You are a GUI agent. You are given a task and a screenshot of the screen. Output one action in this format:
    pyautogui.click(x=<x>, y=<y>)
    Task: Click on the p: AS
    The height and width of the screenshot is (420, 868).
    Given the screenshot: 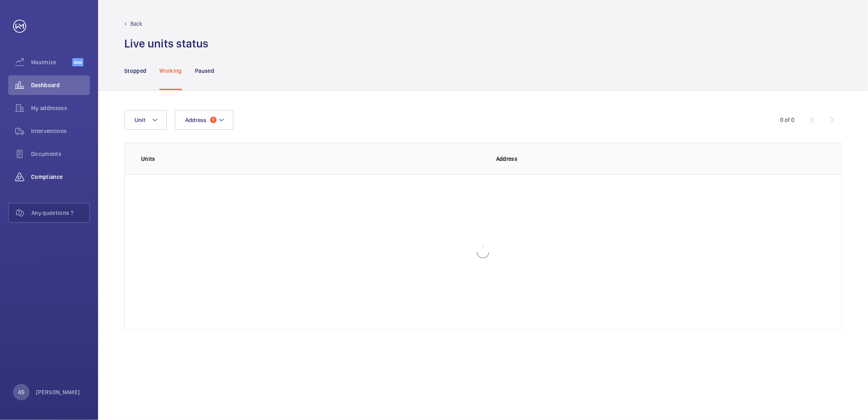 What is the action you would take?
    pyautogui.click(x=21, y=392)
    